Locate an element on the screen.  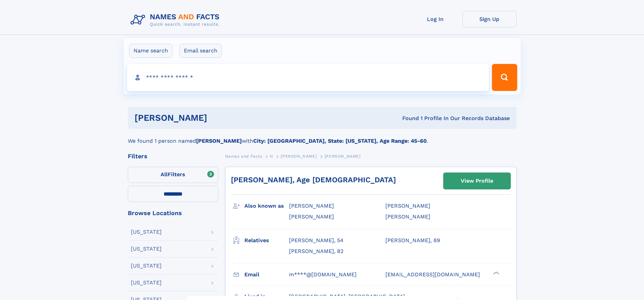
button: Search Button is located at coordinates (504, 77).